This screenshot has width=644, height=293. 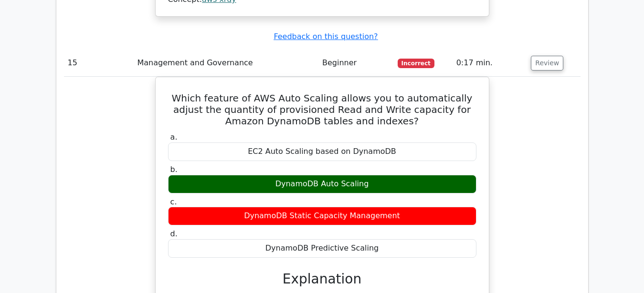 What do you see at coordinates (174, 137) in the screenshot?
I see `span: a.` at bounding box center [174, 137].